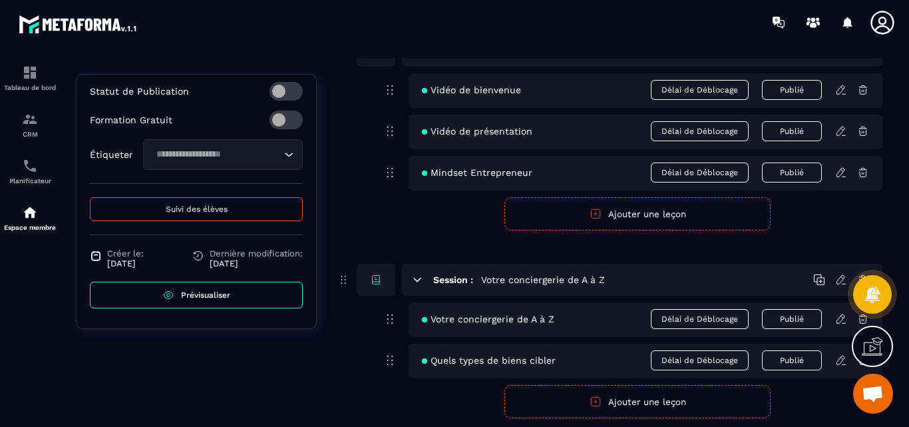 The width and height of the screenshot is (909, 427). Describe the element at coordinates (79, 24) in the screenshot. I see `img: logo` at that location.